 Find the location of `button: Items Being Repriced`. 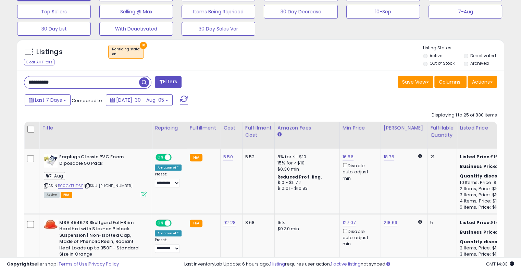

button: Items Being Repriced is located at coordinates (218, 12).